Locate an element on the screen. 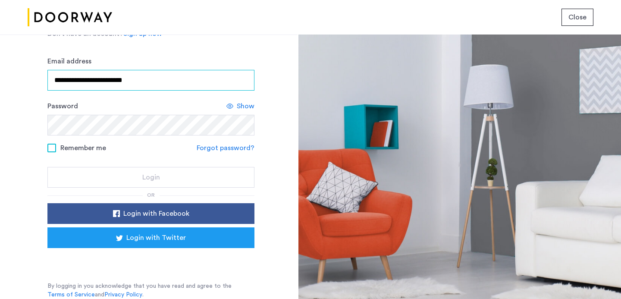 This screenshot has width=621, height=299. a: Forgot password? is located at coordinates (226, 148).